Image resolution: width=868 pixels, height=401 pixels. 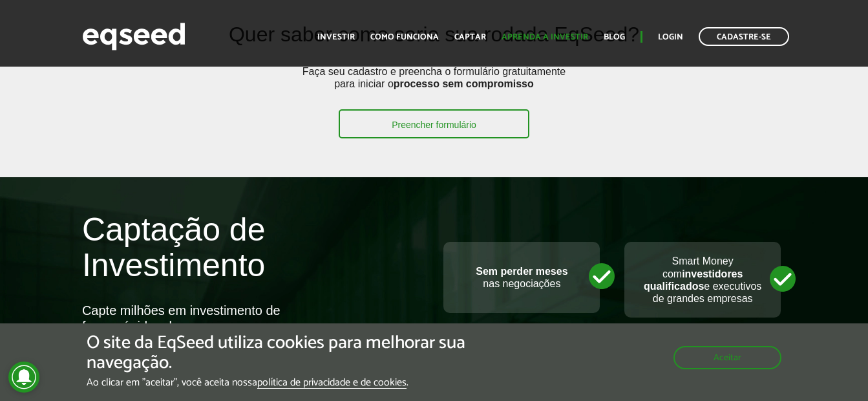 What do you see at coordinates (295, 353) in the screenshot?
I see `h5: O site da EqSeed utiliza cookies para melhorar sua navegação.` at bounding box center [295, 353].